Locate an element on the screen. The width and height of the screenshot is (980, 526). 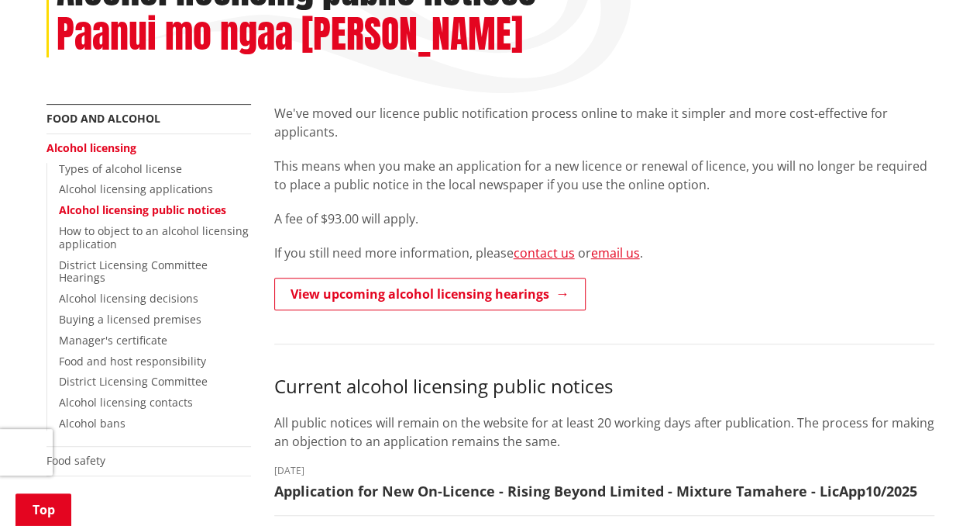
a: Alcohol licensing contacts is located at coordinates (125, 401).